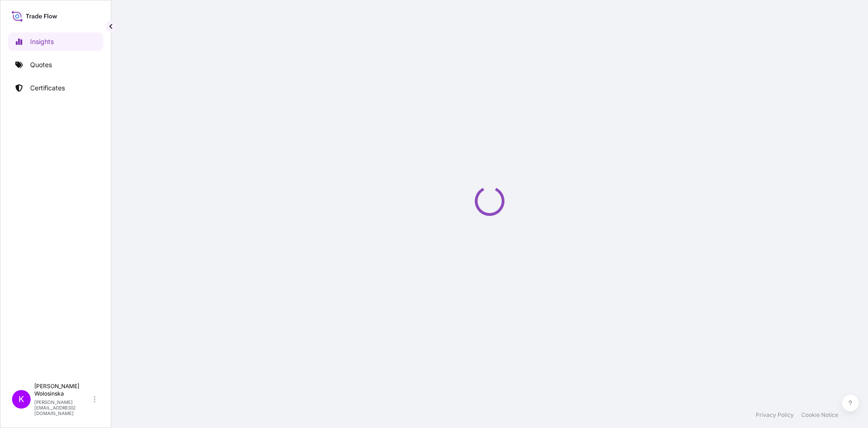 The image size is (868, 428). What do you see at coordinates (41, 65) in the screenshot?
I see `p: Quotes` at bounding box center [41, 65].